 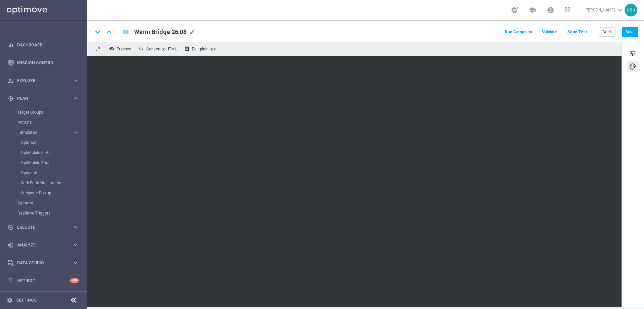 What do you see at coordinates (620, 10) in the screenshot?
I see `span: keyboard_arrow_down` at bounding box center [620, 10].